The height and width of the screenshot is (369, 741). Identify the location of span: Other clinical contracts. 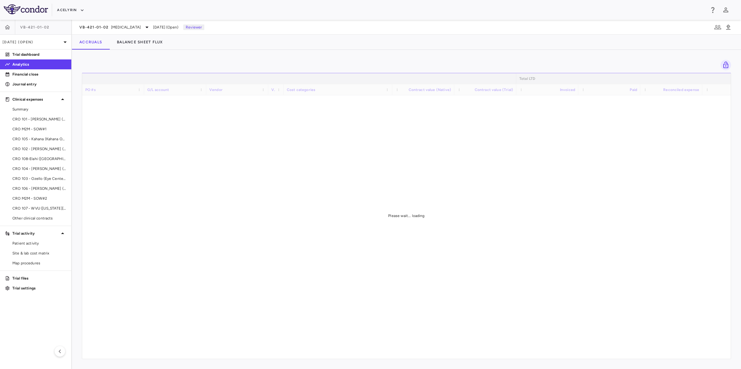
(39, 219).